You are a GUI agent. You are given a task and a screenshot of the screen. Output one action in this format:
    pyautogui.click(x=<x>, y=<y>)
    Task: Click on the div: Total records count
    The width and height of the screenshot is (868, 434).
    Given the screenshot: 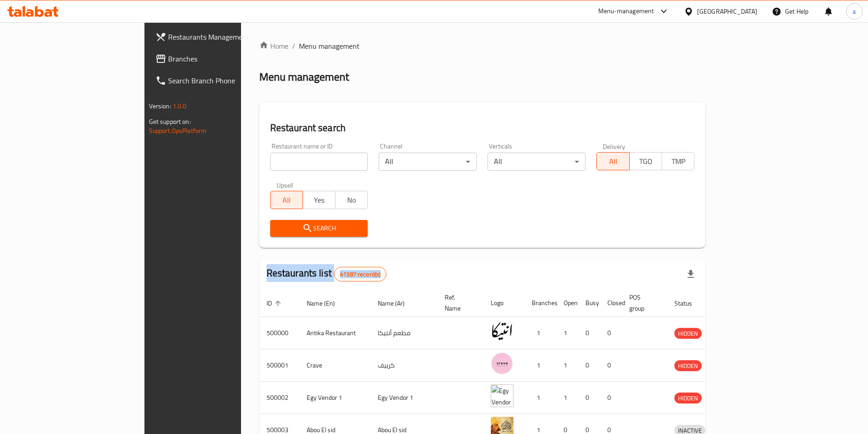 What is the action you would take?
    pyautogui.click(x=360, y=274)
    